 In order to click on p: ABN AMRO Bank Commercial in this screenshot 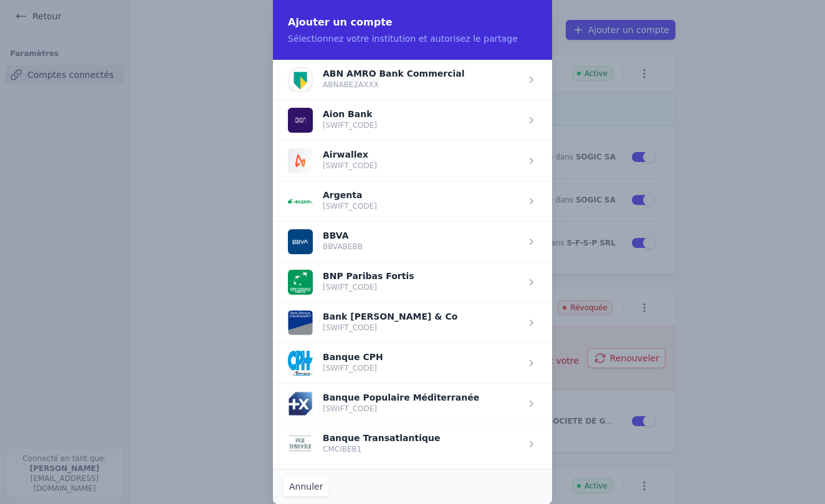, I will do `click(394, 73)`.